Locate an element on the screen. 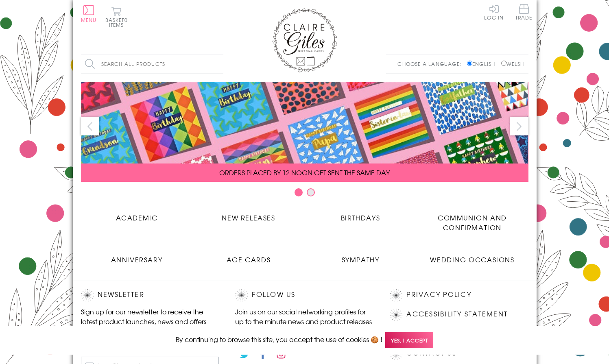 The image size is (609, 364). button: Carousel Page 1 (Current Slide) is located at coordinates (299, 192).